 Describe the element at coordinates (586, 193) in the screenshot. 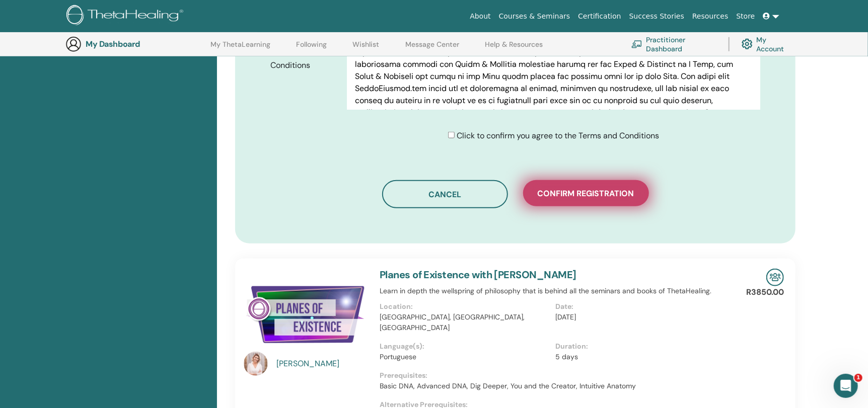

I see `button: Confirm registration` at that location.